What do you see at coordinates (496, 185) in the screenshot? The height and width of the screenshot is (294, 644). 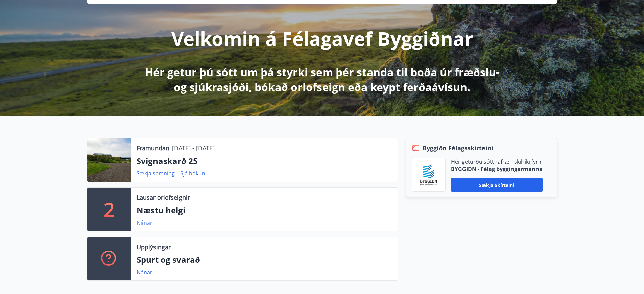 I see `button: Sækja skírteini` at bounding box center [496, 185].